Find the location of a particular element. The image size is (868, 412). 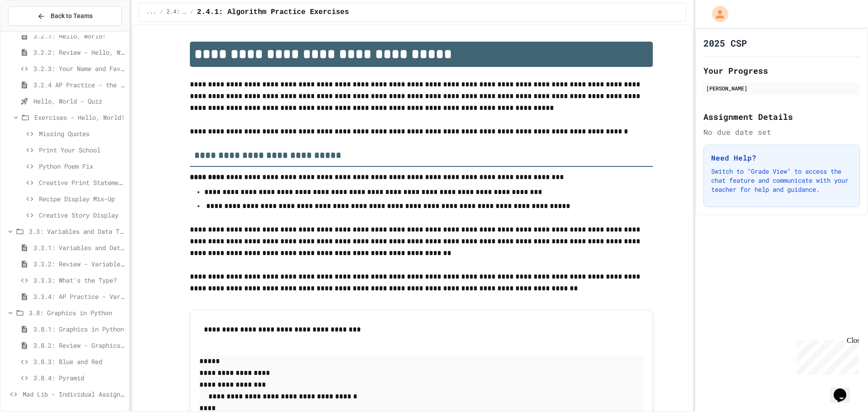

span: 3.3.3: What's the Type? is located at coordinates (79, 280).